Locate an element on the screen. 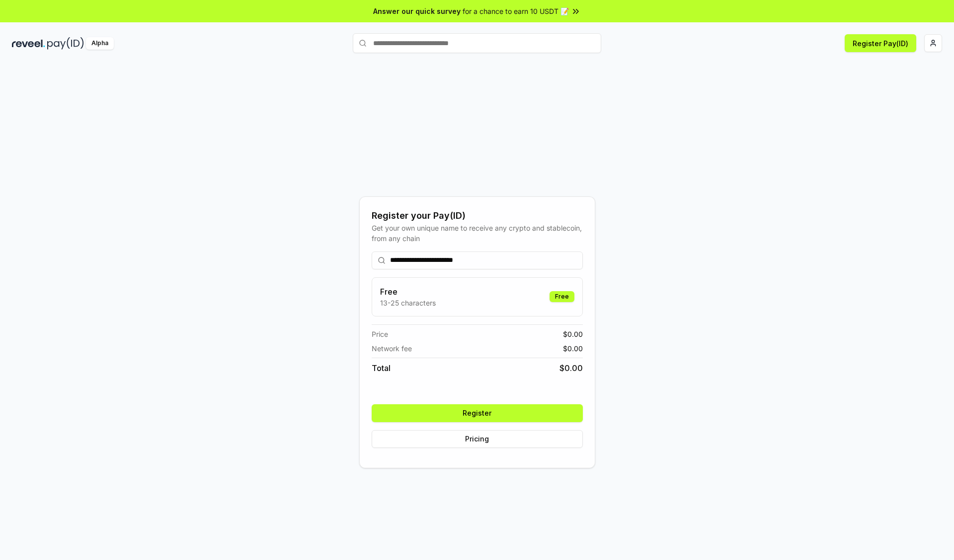 This screenshot has height=560, width=954. img: reveel_dark is located at coordinates (29, 43).